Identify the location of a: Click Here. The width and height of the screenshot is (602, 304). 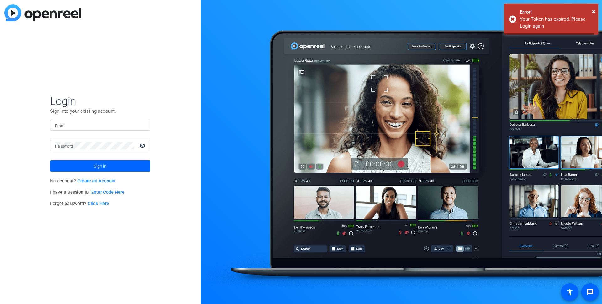
(98, 203).